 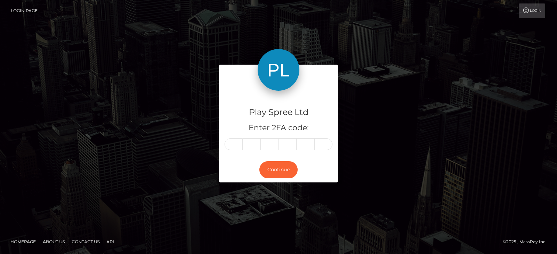 What do you see at coordinates (54, 242) in the screenshot?
I see `a: About Us` at bounding box center [54, 242].